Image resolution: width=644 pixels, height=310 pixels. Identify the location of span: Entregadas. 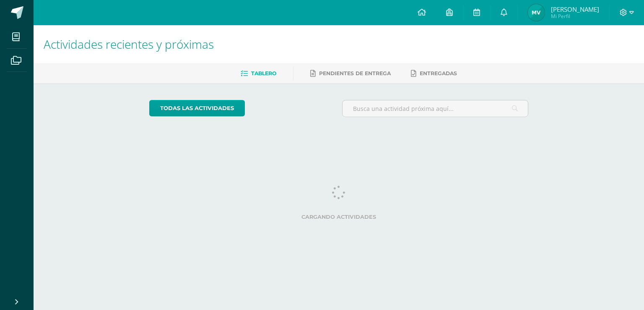
(438, 73).